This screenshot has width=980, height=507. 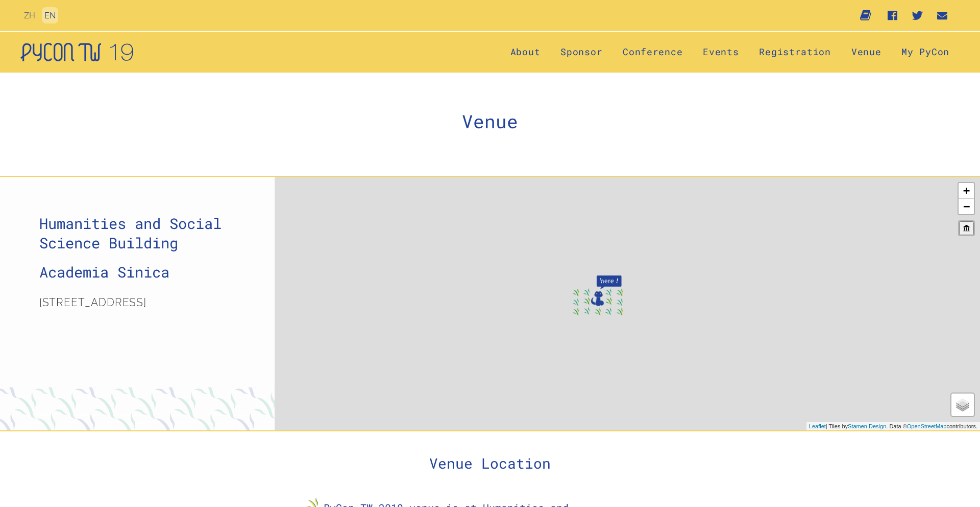 What do you see at coordinates (963, 405) in the screenshot?
I see `a: Layers` at bounding box center [963, 405].